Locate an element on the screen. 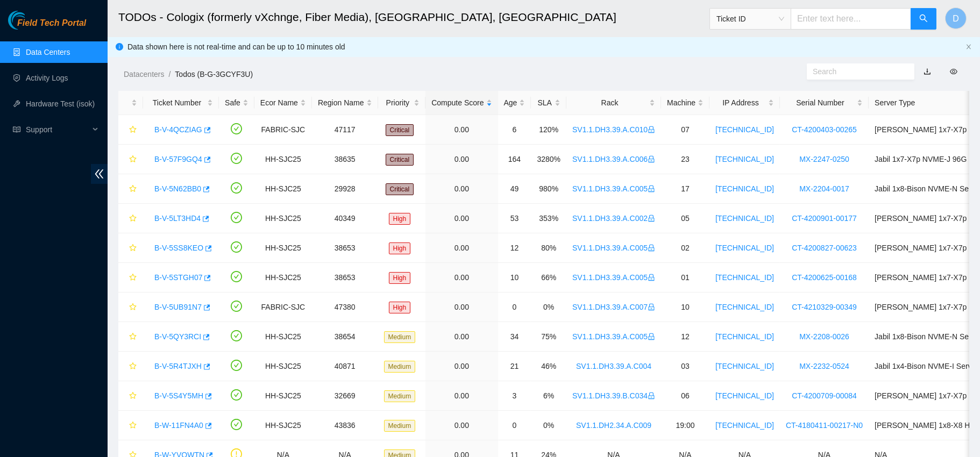 The width and height of the screenshot is (980, 457). img: Akamai Technologies is located at coordinates (31, 20).